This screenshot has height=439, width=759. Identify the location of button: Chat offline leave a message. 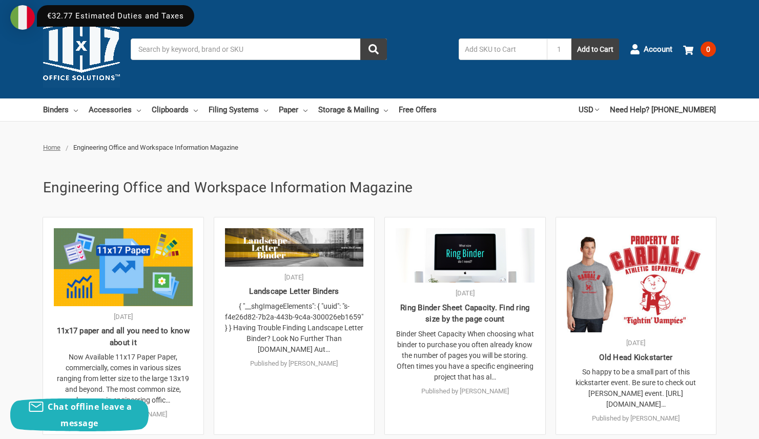
(79, 415).